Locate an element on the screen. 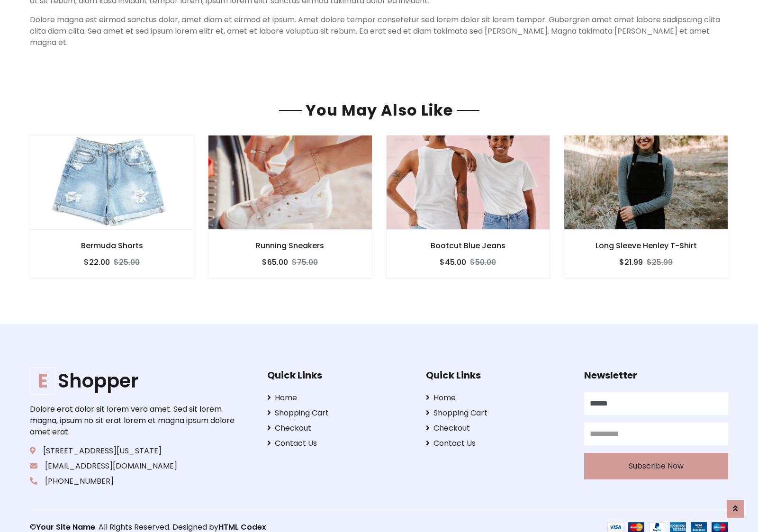 Image resolution: width=758 pixels, height=532 pixels. h6: Bermuda Shorts is located at coordinates (112, 245).